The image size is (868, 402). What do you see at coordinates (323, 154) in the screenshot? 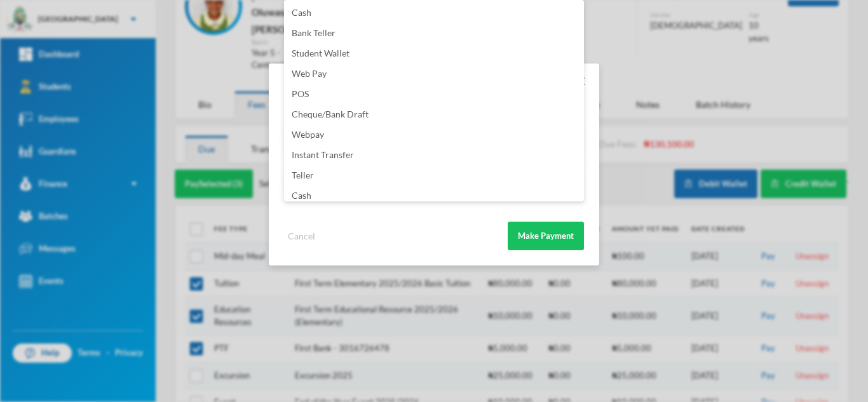
I see `span: Instant Transfer` at bounding box center [323, 154].